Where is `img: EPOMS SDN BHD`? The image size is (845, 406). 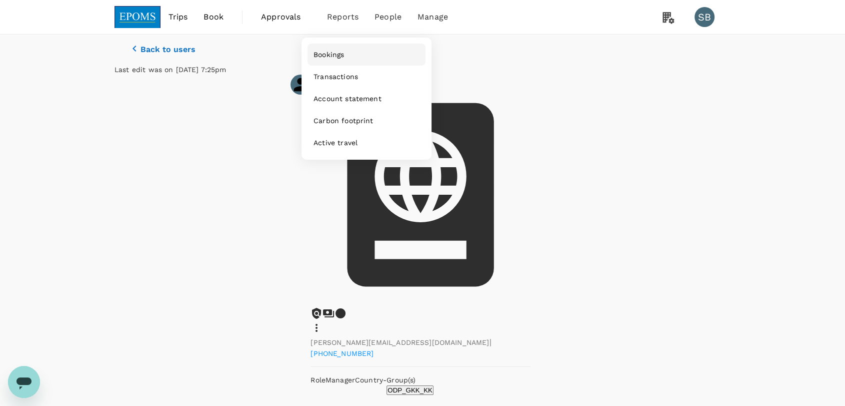 img: EPOMS SDN BHD is located at coordinates (138, 17).